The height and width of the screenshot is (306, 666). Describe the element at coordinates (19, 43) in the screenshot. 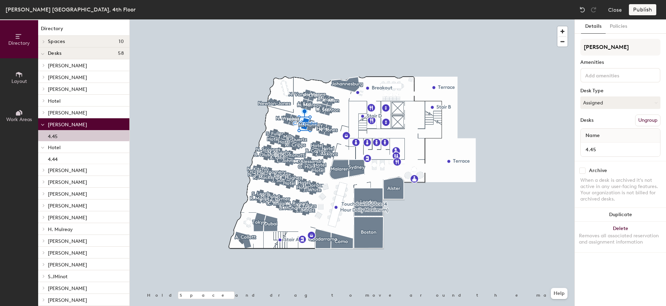

I see `span: Directory` at that location.